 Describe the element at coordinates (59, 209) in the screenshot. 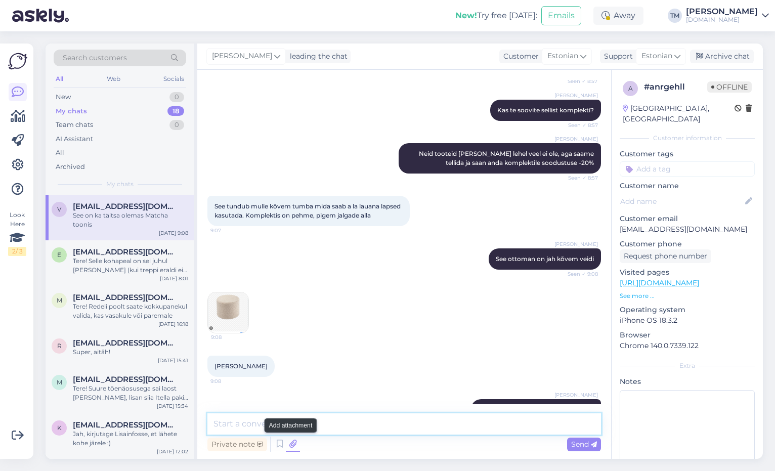

I see `span: V` at that location.